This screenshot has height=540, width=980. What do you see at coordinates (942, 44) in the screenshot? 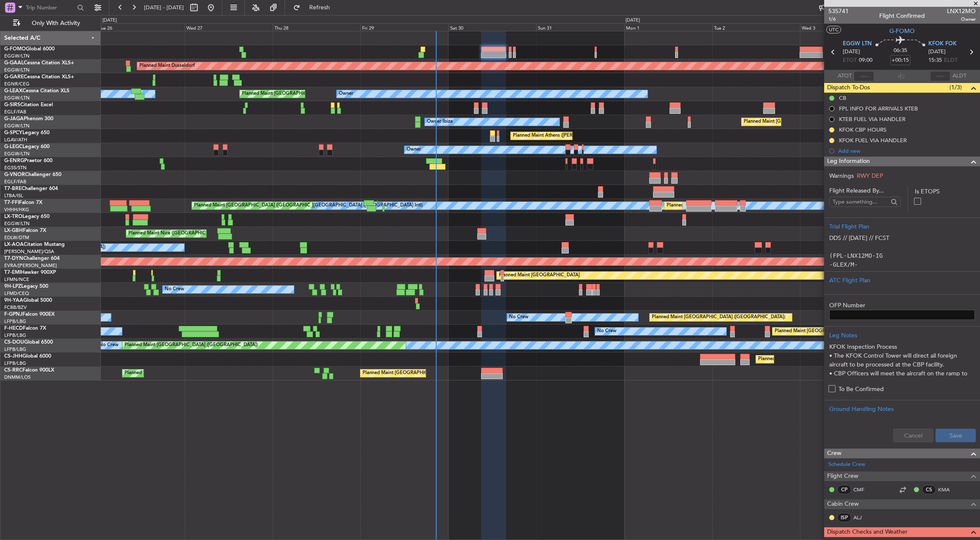
I see `span: KFOK FOK` at bounding box center [942, 44].